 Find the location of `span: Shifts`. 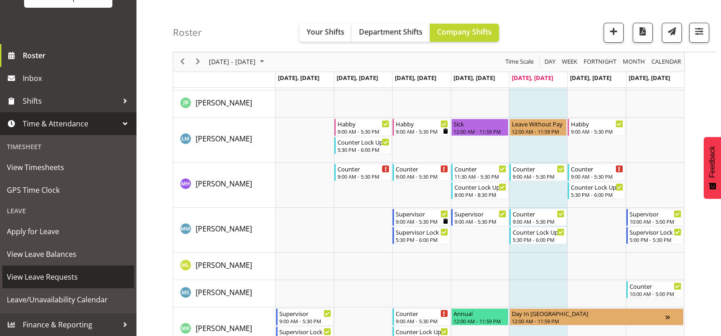

span: Shifts is located at coordinates (70, 101).